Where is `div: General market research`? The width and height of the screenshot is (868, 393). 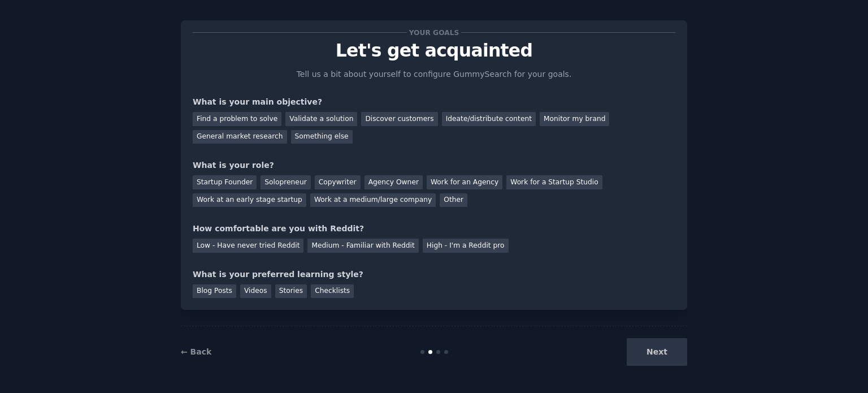 div: General market research is located at coordinates (240, 137).